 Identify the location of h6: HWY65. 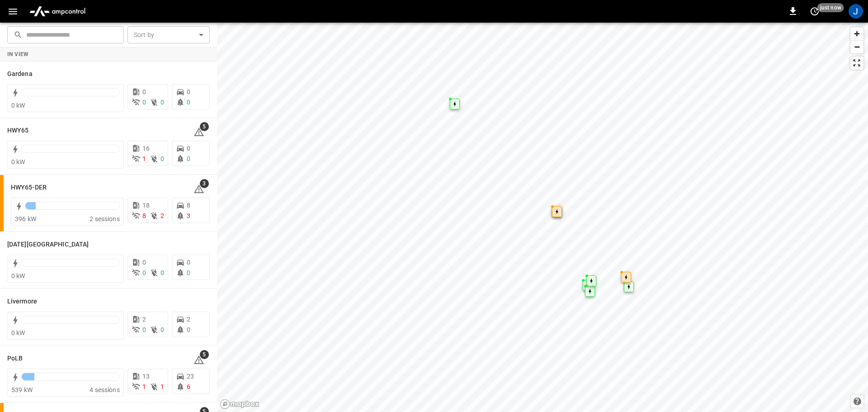
(18, 130).